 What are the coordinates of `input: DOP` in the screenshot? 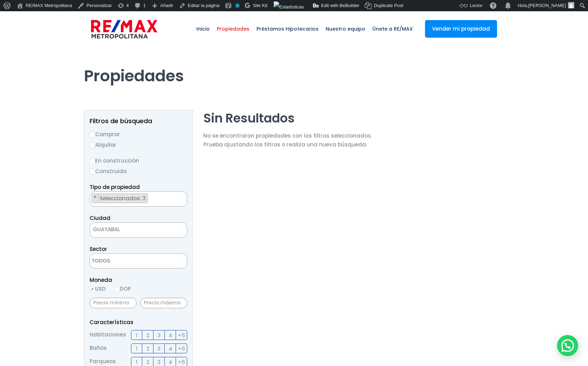 It's located at (117, 289).